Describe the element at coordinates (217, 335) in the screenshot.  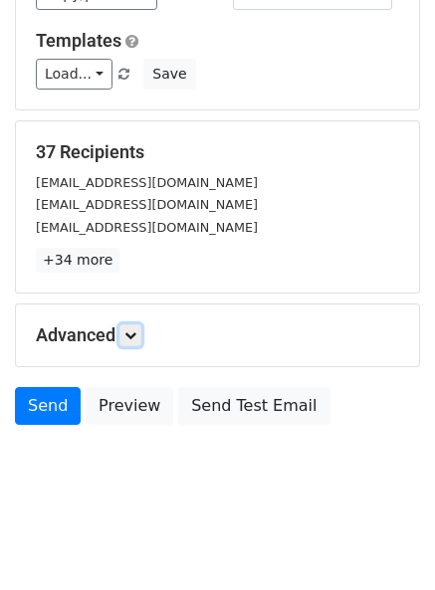
I see `h5: Advanced` at that location.